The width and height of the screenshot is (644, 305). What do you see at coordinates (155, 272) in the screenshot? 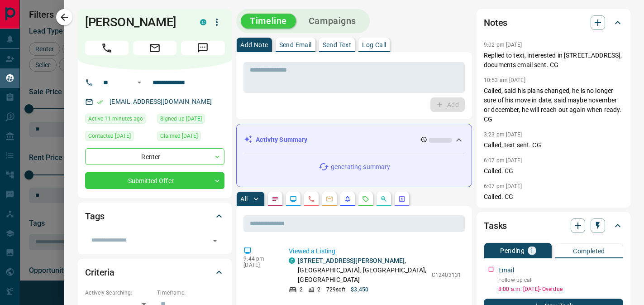
I see `div: Criteria` at bounding box center [155, 272].